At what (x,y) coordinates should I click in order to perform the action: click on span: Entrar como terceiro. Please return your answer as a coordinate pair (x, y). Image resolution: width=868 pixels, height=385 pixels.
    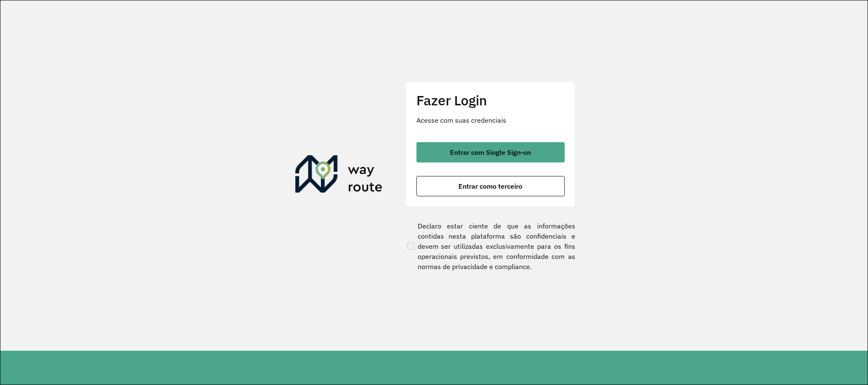
    Looking at the image, I should click on (490, 186).